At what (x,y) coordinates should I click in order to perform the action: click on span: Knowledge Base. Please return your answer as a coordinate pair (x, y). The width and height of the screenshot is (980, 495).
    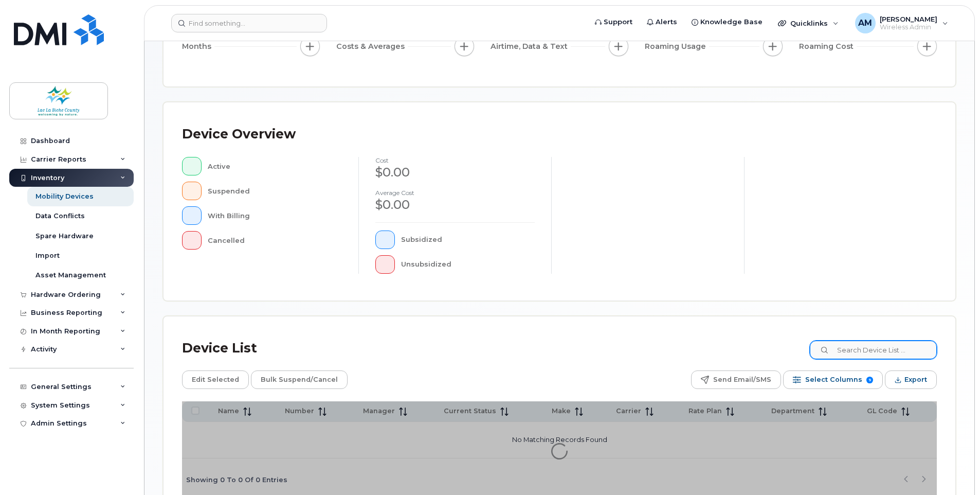
    Looking at the image, I should click on (731, 22).